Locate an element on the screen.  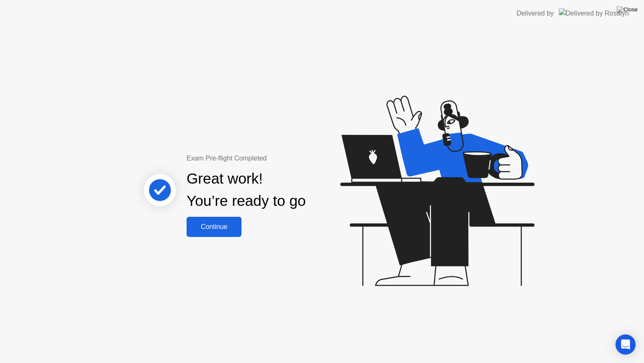
div: Continue is located at coordinates (214, 227).